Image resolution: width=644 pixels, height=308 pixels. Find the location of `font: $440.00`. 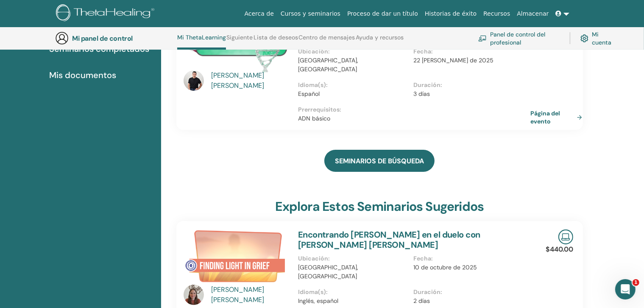

font: $440.00 is located at coordinates (559, 249).